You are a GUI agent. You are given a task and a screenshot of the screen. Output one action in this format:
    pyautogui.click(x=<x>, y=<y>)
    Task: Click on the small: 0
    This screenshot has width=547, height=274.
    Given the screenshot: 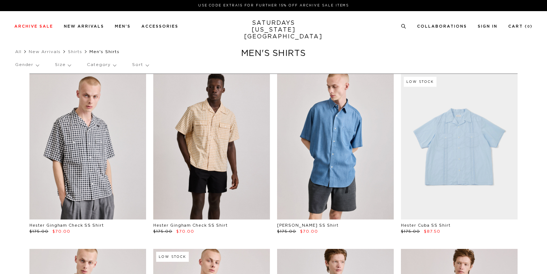 What is the action you would take?
    pyautogui.click(x=529, y=27)
    